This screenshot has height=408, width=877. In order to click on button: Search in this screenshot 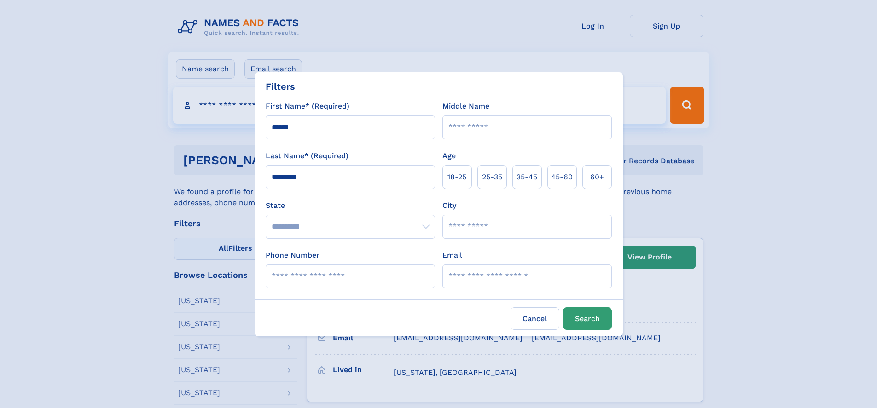, I will do `click(588, 319)`.